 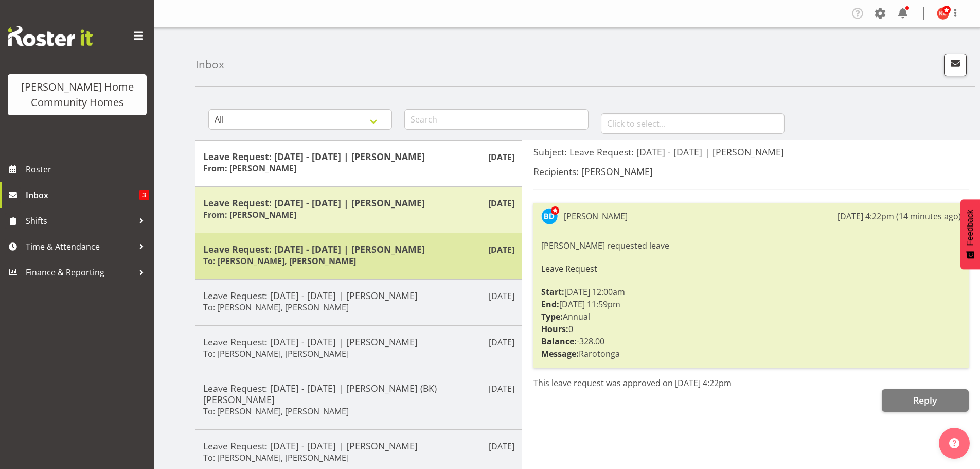 I want to click on h4: Inbox, so click(x=210, y=64).